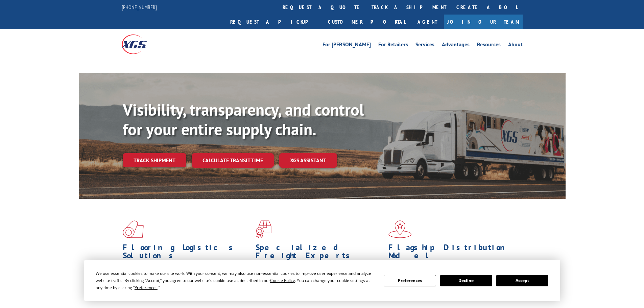 The height and width of the screenshot is (308, 644). What do you see at coordinates (425, 46) in the screenshot?
I see `a: Services` at bounding box center [425, 46].